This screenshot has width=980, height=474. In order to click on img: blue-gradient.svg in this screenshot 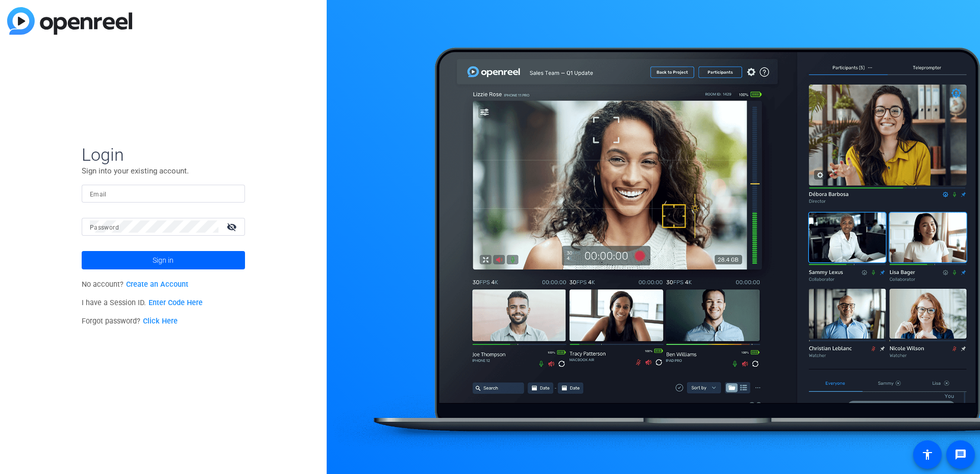, I will do `click(70, 21)`.